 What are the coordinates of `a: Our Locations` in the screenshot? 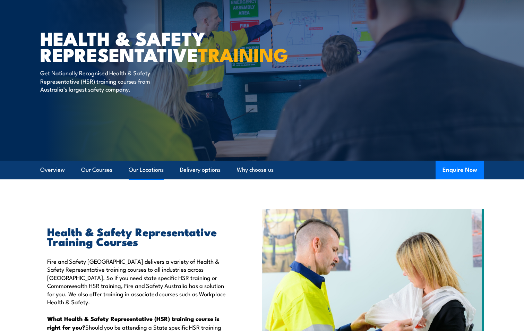 It's located at (146, 169).